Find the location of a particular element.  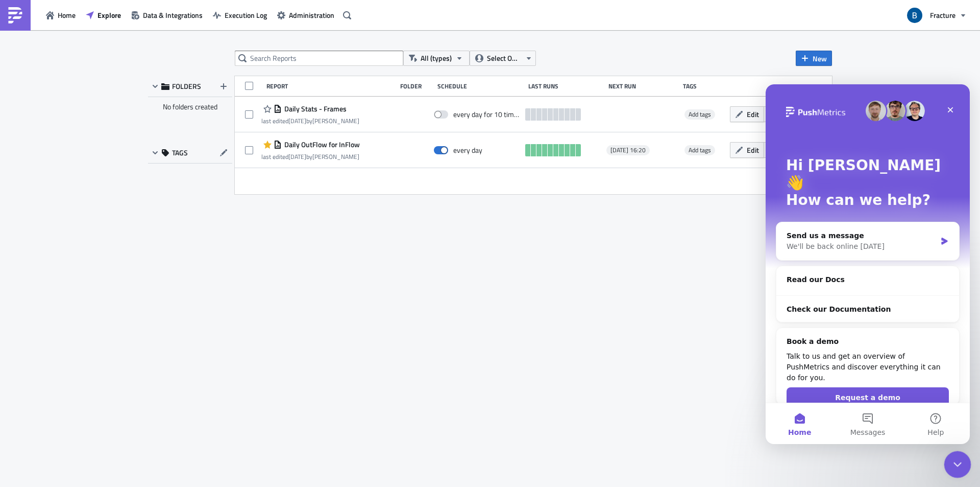

div: Report is located at coordinates (331, 85).